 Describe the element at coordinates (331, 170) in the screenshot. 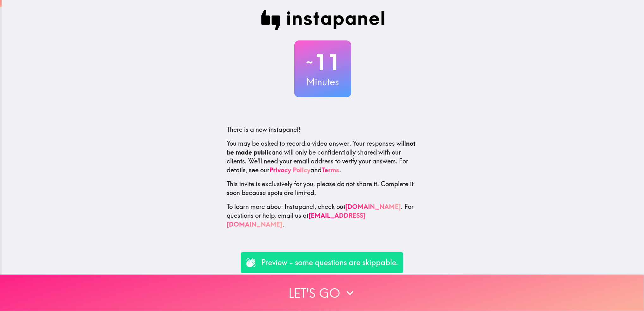

I see `a: Terms` at that location.